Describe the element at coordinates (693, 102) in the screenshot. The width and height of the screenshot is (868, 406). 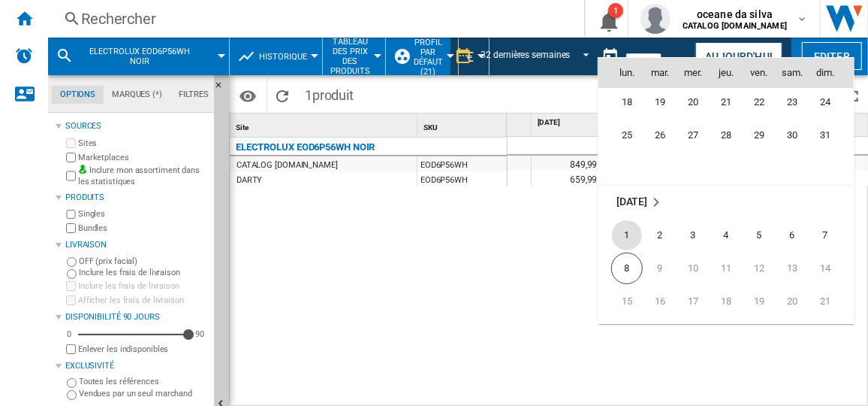
I see `td: Wednesday August 20 2025` at that location.